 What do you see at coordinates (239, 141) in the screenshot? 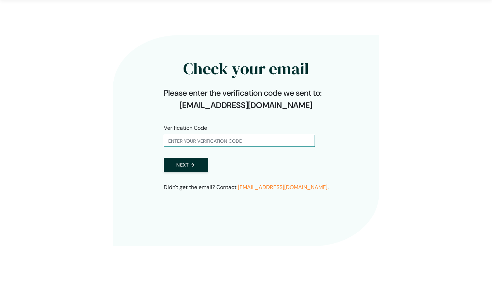
I see `input: Enter your verification code` at bounding box center [239, 141].